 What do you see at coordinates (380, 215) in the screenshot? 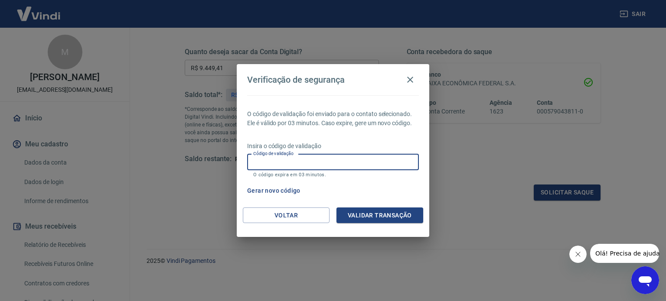
I see `button: Validar transação` at bounding box center [380, 215].